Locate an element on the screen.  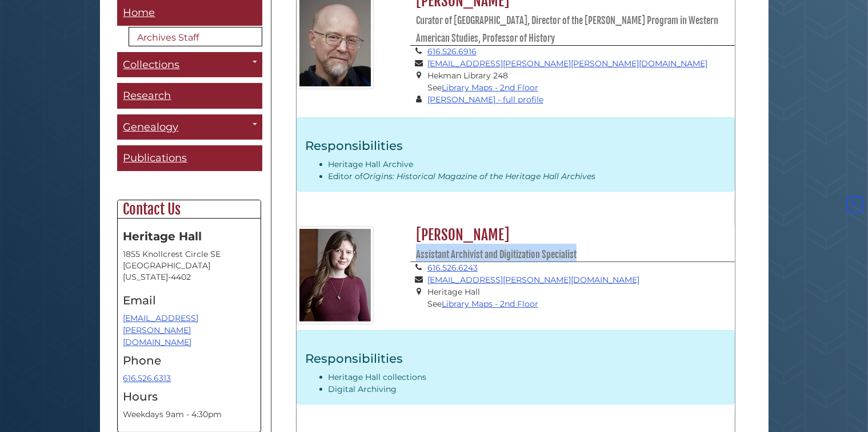
li: Heritage Hall See is located at coordinates (581, 298).